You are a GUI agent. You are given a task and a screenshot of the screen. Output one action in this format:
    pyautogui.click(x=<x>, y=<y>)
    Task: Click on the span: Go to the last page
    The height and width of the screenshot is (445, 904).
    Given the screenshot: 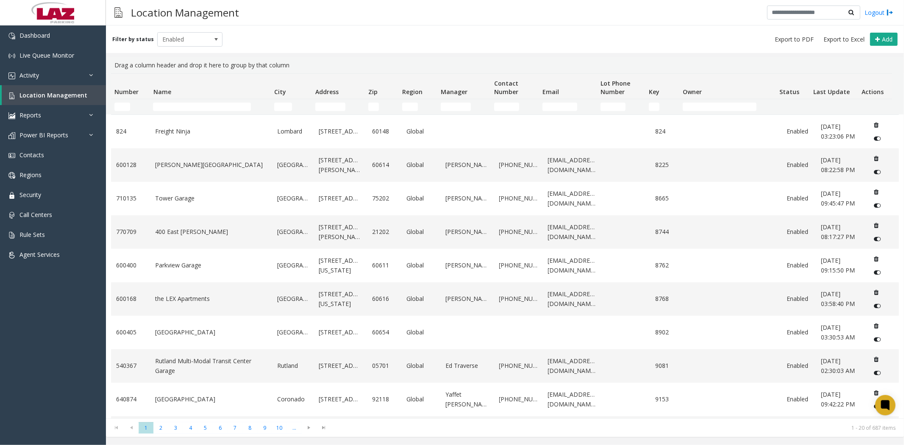 What is the action you would take?
    pyautogui.click(x=324, y=428)
    